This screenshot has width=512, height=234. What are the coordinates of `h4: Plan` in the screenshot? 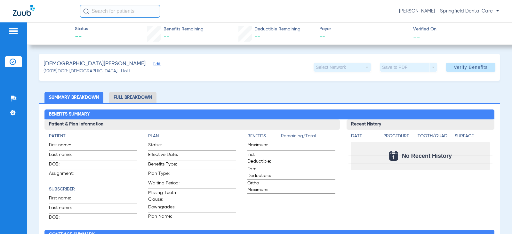 It's located at (192, 136).